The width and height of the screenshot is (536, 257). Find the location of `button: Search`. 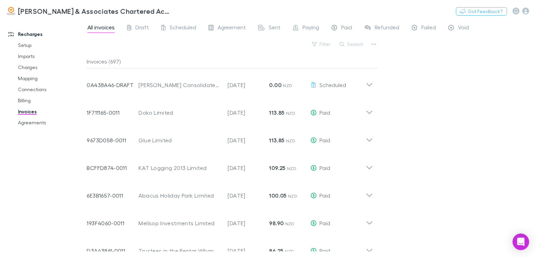

button: Search is located at coordinates (352, 44).